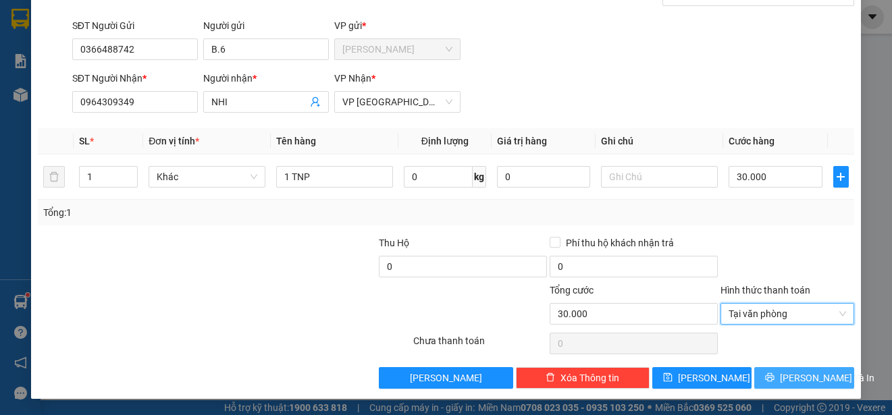 This screenshot has height=415, width=892. Describe the element at coordinates (667, 378) in the screenshot. I see `span: save` at that location.